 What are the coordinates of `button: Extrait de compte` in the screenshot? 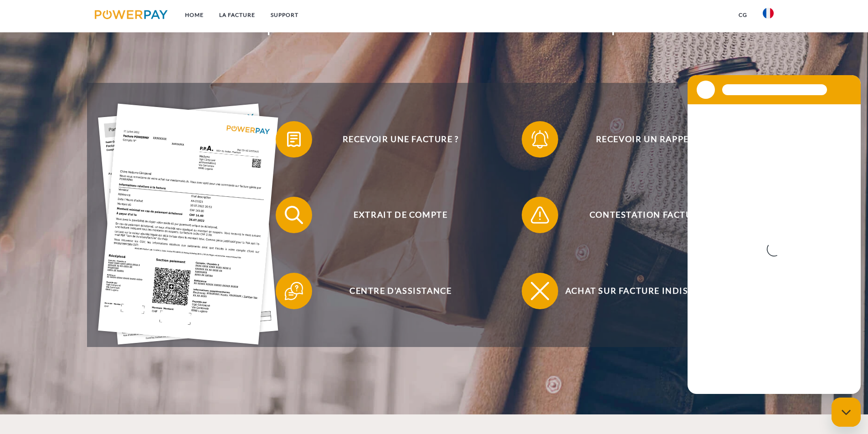 It's located at (394, 215).